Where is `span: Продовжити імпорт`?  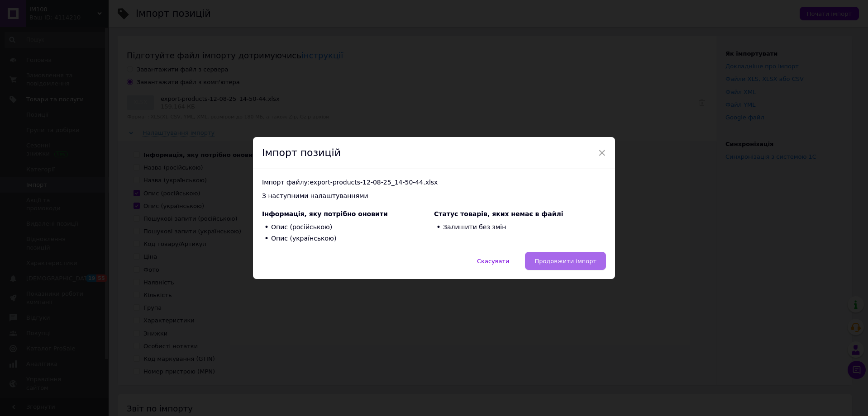 span: Продовжити імпорт is located at coordinates (565, 261).